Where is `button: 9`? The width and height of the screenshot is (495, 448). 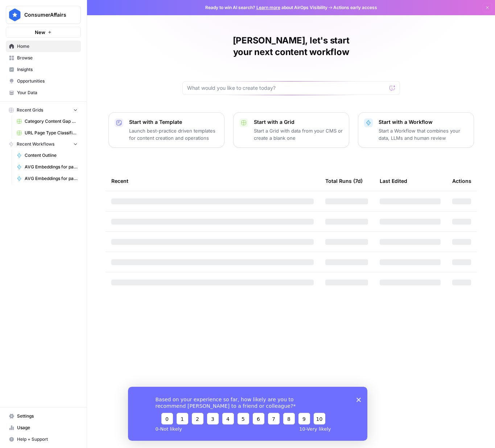
button: 9 is located at coordinates (176, 32).